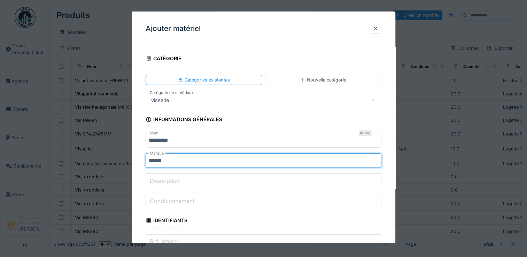  Describe the element at coordinates (160, 101) in the screenshot. I see `div: visserie` at that location.